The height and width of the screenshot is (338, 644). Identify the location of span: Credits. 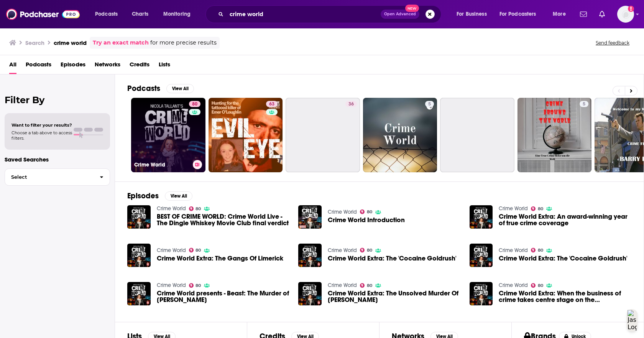
(140, 66).